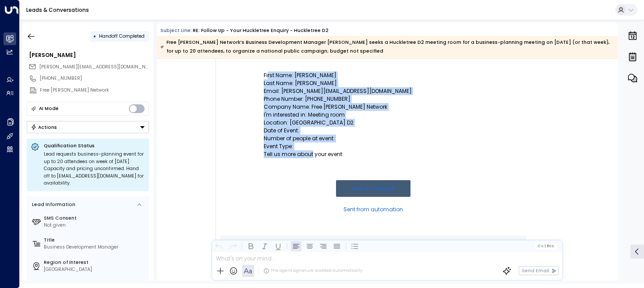 The image size is (644, 288). What do you see at coordinates (95, 218) in the screenshot?
I see `label: SMS Consent` at bounding box center [95, 218].